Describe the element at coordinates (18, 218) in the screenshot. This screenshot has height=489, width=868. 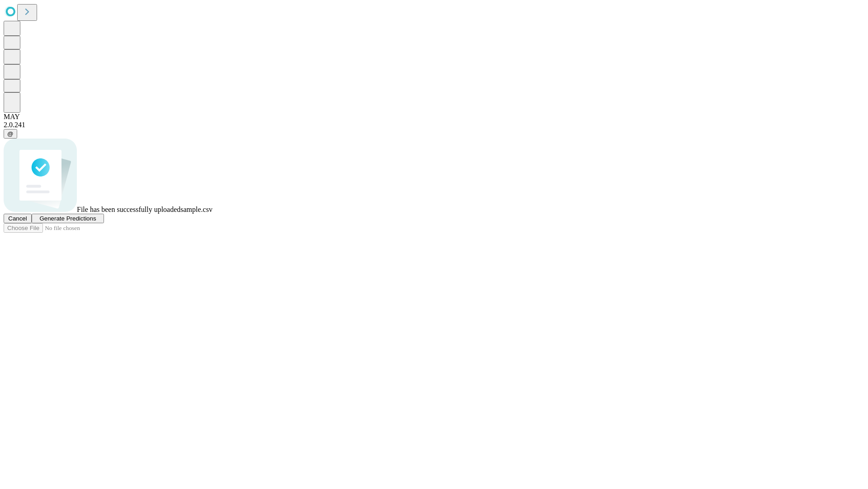
I see `span: Cancel` at that location.